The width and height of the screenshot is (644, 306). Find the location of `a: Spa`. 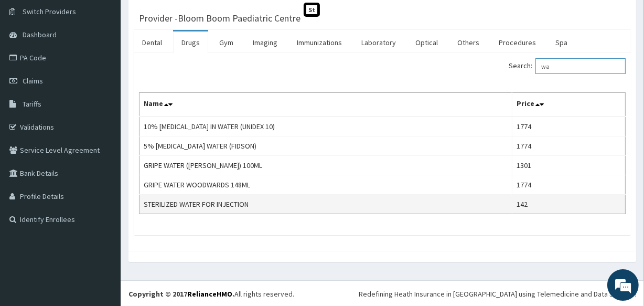

a: Spa is located at coordinates (561, 42).